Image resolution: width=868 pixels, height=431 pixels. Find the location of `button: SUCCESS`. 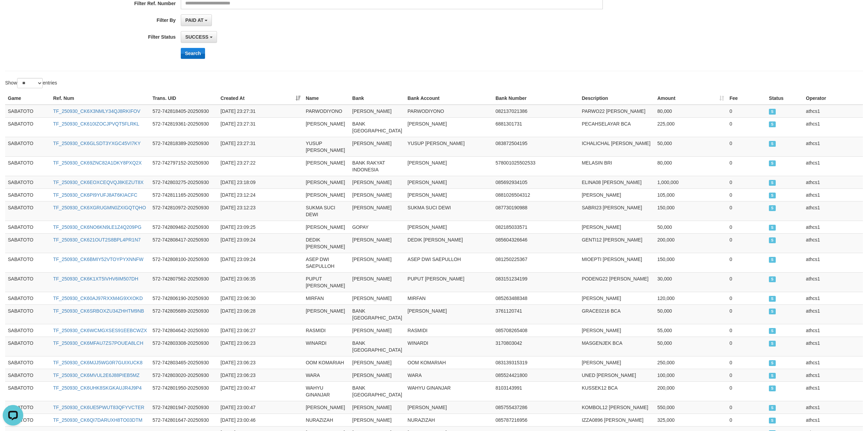

button: SUCCESS is located at coordinates (199, 37).